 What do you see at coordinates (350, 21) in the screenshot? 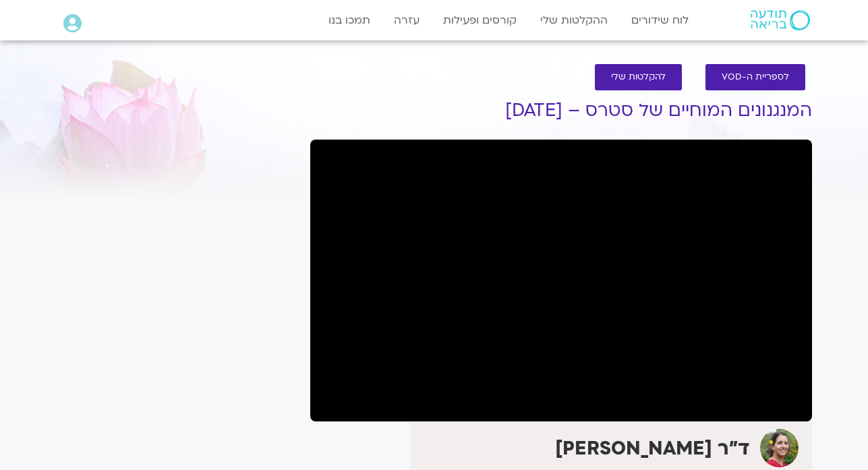
I see `a: תמכו בנו` at bounding box center [350, 21].